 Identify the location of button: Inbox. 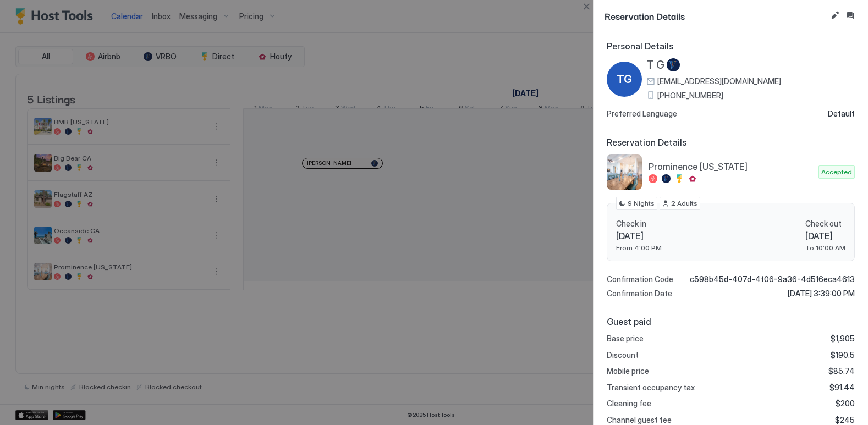
(850, 15).